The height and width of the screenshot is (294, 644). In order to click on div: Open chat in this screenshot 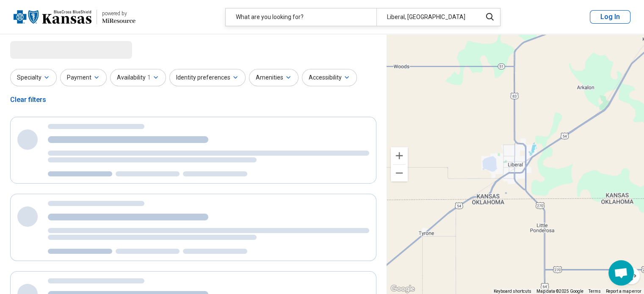, I will do `click(622, 272)`.